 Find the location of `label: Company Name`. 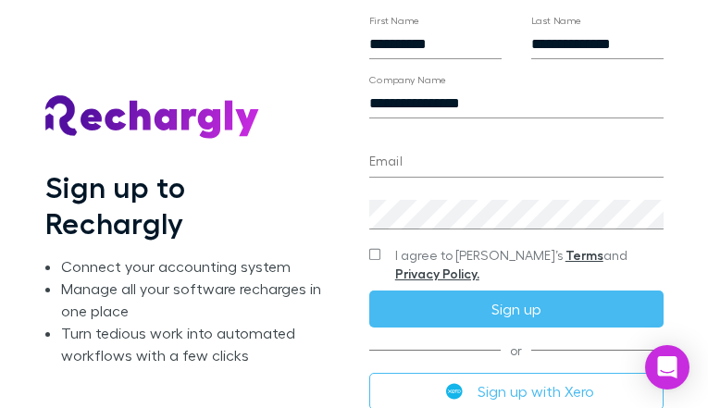

label: Company Name is located at coordinates (408, 80).